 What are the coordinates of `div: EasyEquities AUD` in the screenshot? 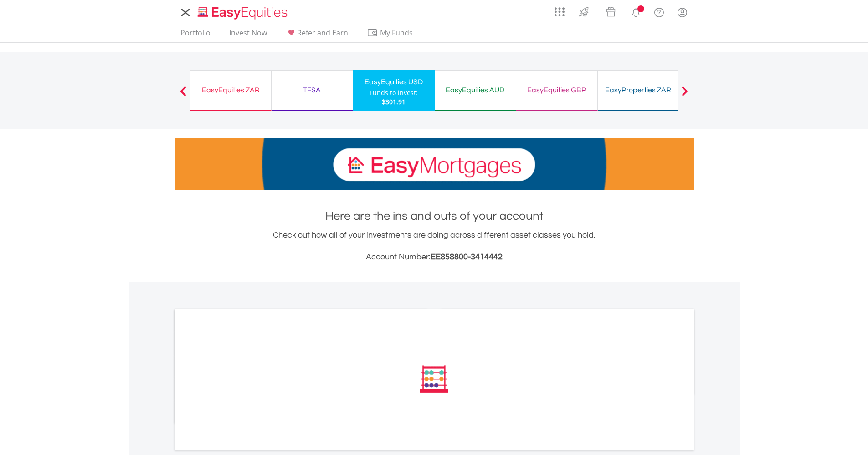 It's located at (475, 90).